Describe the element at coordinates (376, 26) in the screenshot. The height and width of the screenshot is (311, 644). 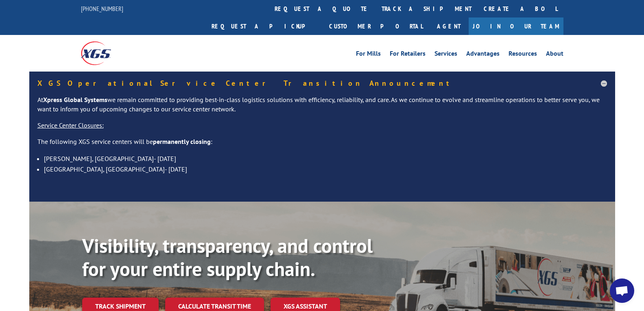
I see `a: Customer Portal` at that location.